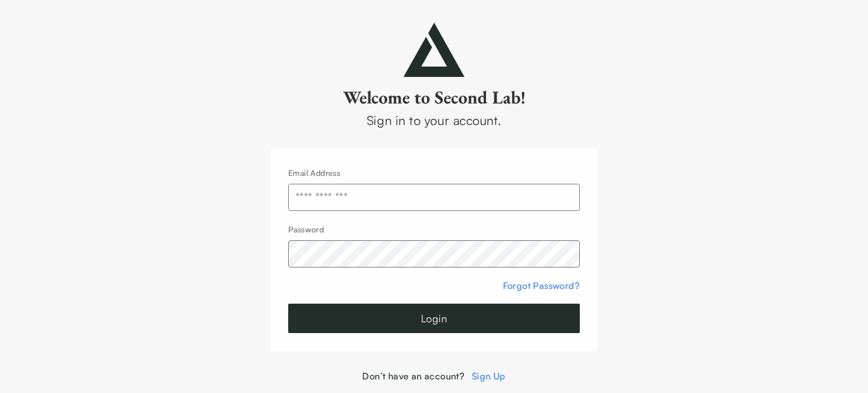 This screenshot has height=393, width=868. I want to click on a: Sign Up, so click(489, 376).